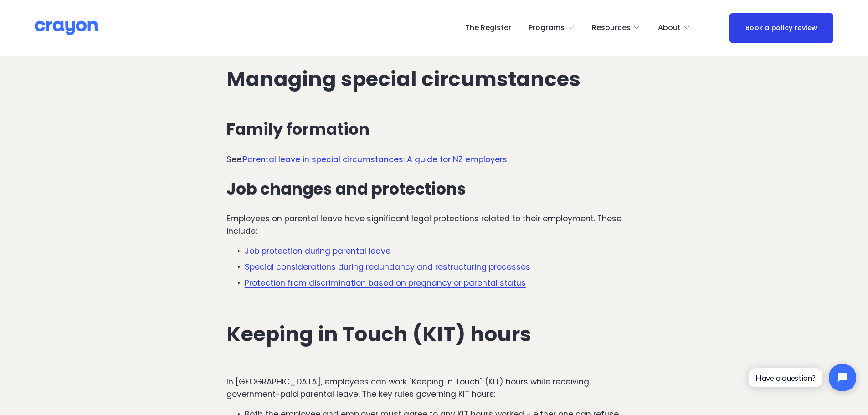  What do you see at coordinates (66, 27) in the screenshot?
I see `img: Crayon` at bounding box center [66, 27].